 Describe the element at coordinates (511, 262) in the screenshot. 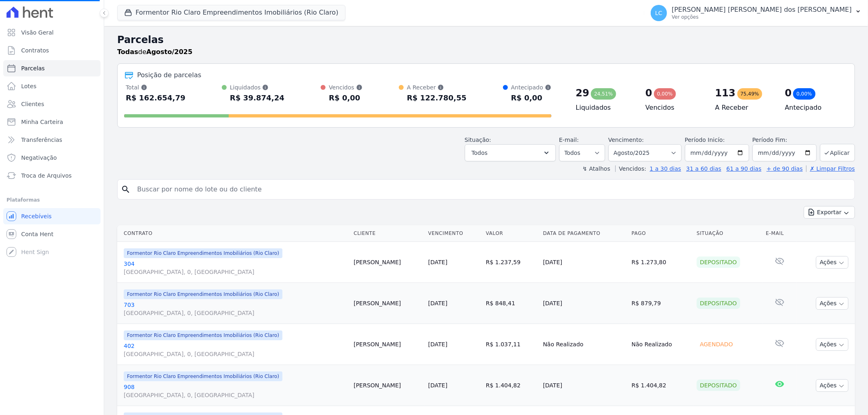

I see `td: R$ 1.237,59` at that location.